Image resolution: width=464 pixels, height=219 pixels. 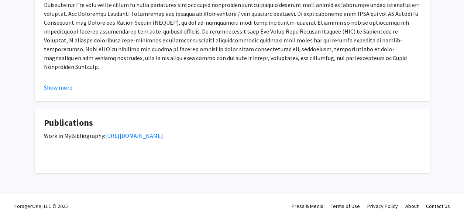 I want to click on p: Work in MyBibliography:, so click(x=232, y=136).